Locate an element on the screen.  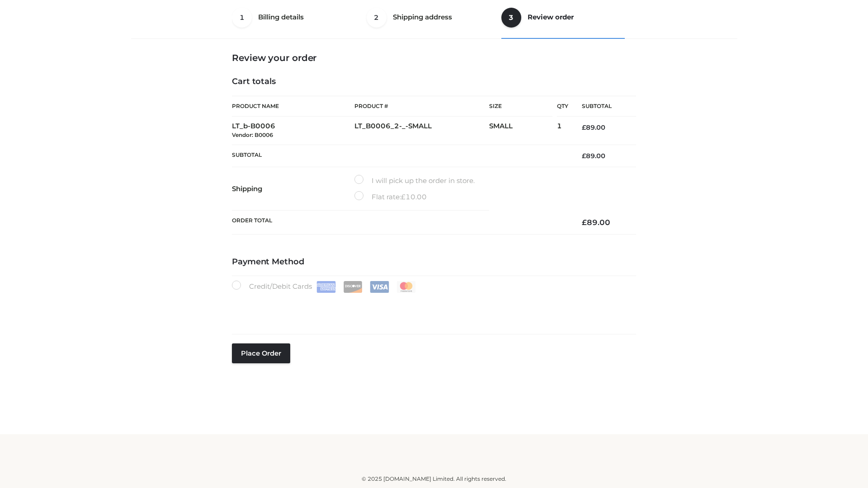
td: SMALL is located at coordinates (523, 131).